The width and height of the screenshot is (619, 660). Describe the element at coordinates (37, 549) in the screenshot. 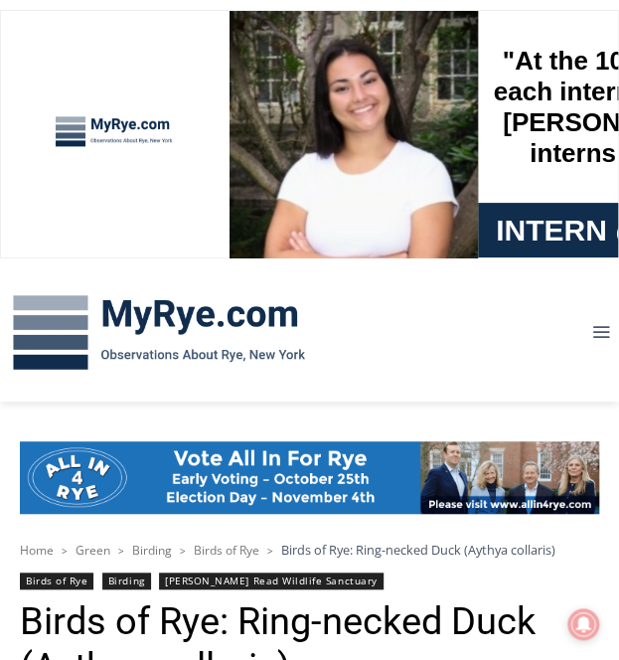

I see `span: Home` at that location.